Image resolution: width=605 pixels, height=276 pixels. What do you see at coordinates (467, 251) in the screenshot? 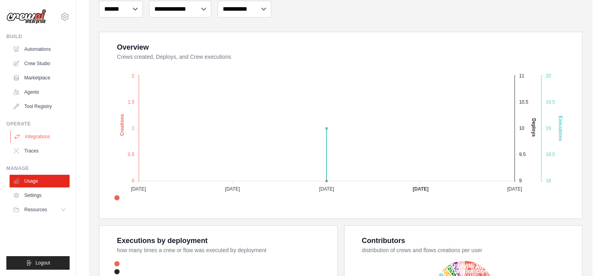
I see `dt: distribution of crews and flows creations per user` at bounding box center [467, 251].